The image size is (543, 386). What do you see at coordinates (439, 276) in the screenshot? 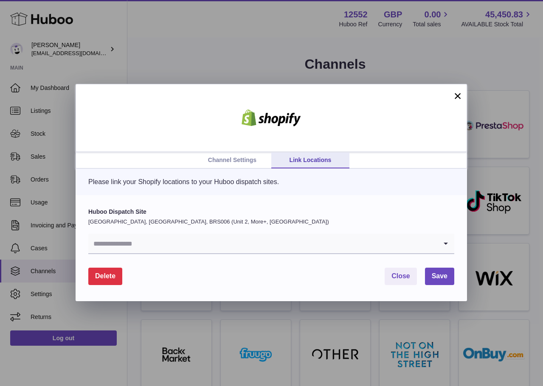
I see `button: Save` at bounding box center [439, 276].